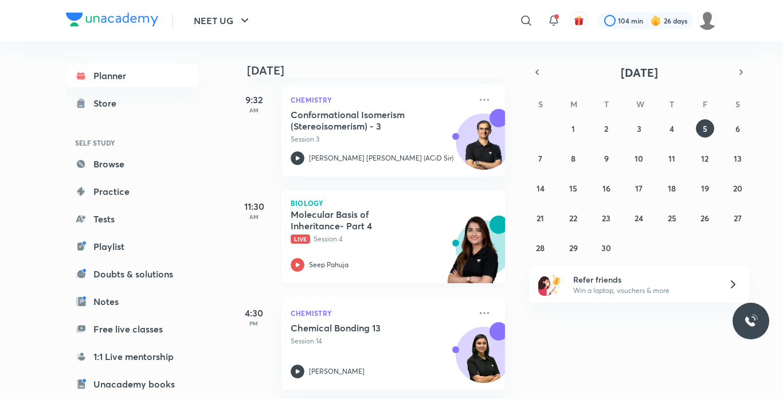 This screenshot has height=399, width=783. I want to click on a: Company Logo, so click(112, 21).